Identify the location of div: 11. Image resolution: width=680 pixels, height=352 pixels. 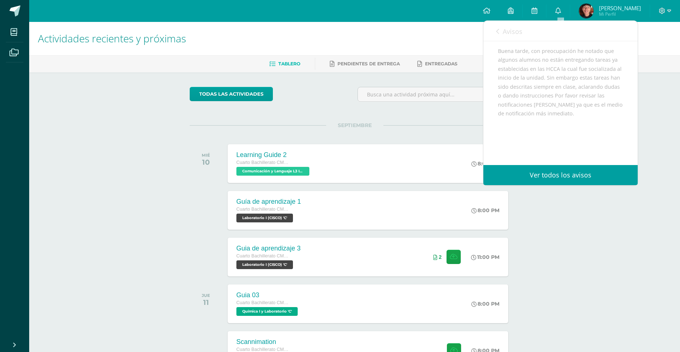
(206, 302).